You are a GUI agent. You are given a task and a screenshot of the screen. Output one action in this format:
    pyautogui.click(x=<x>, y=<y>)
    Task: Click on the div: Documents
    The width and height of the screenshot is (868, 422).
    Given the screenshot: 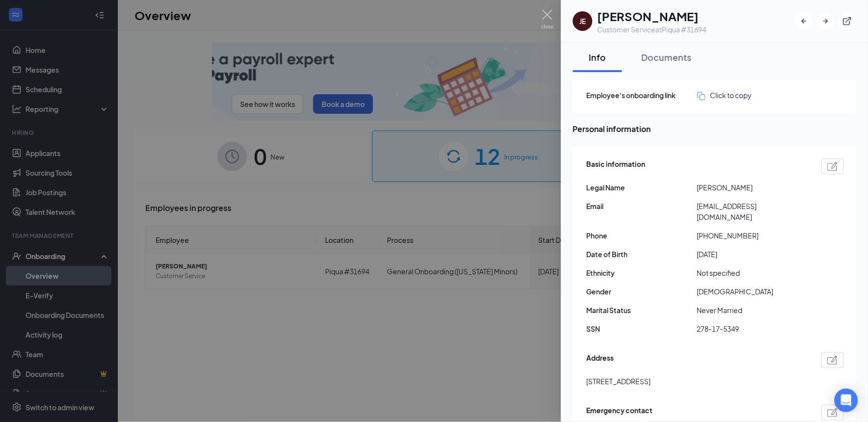 What is the action you would take?
    pyautogui.click(x=667, y=57)
    